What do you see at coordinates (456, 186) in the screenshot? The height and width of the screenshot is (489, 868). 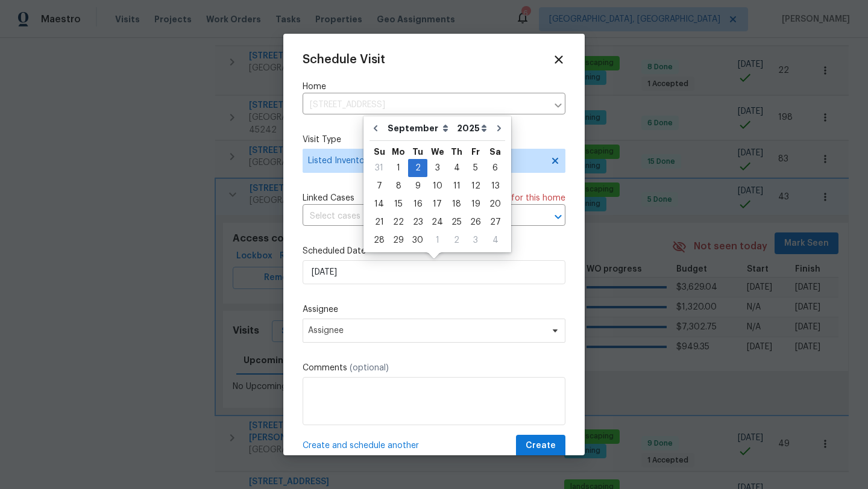 I see `div: 11` at bounding box center [456, 186].